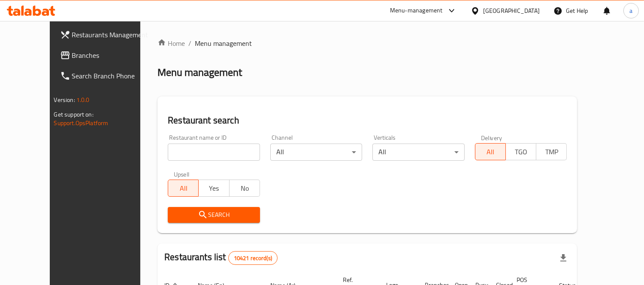  What do you see at coordinates (223, 43) in the screenshot?
I see `span: Menu management` at bounding box center [223, 43].